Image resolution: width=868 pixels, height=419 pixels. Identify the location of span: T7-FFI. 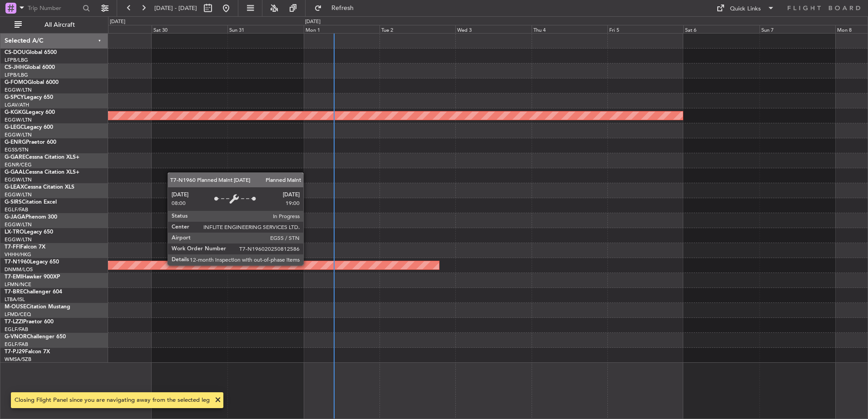
(12, 247).